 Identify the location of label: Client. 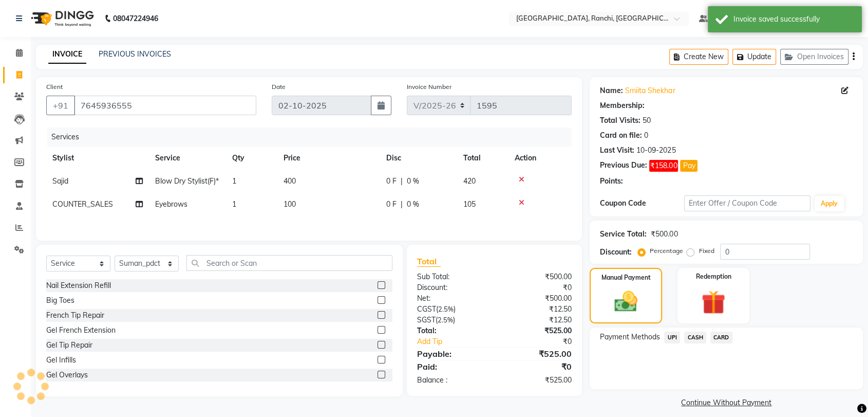
(54, 87).